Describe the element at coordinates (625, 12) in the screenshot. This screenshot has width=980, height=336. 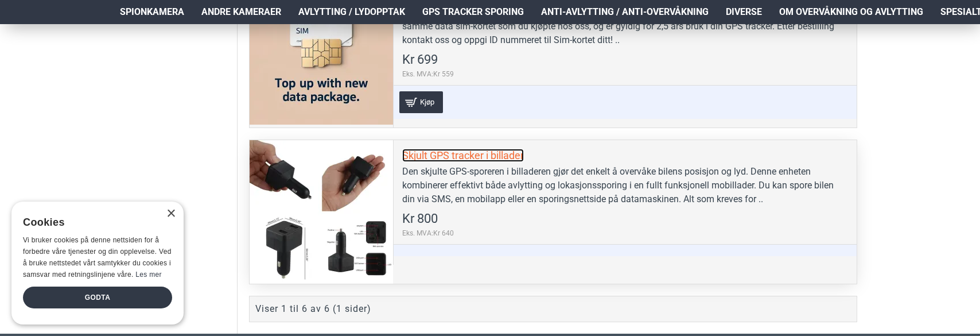
I see `span: Anti-avlytting / Anti-overvåkning` at that location.